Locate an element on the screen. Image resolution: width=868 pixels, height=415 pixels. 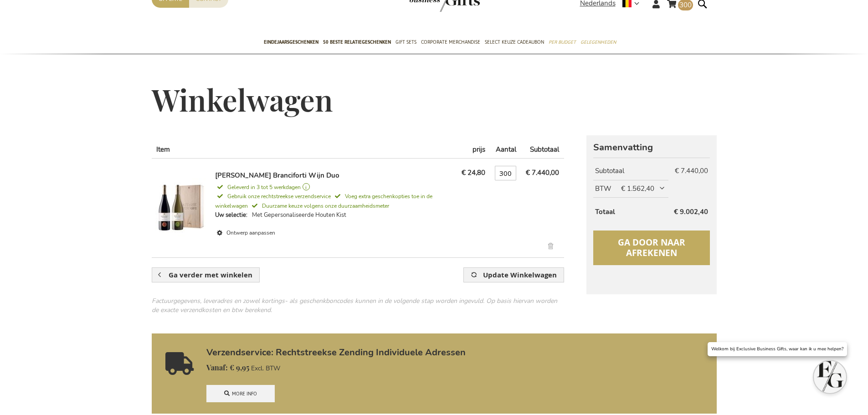
span: prijs is located at coordinates (479, 149).